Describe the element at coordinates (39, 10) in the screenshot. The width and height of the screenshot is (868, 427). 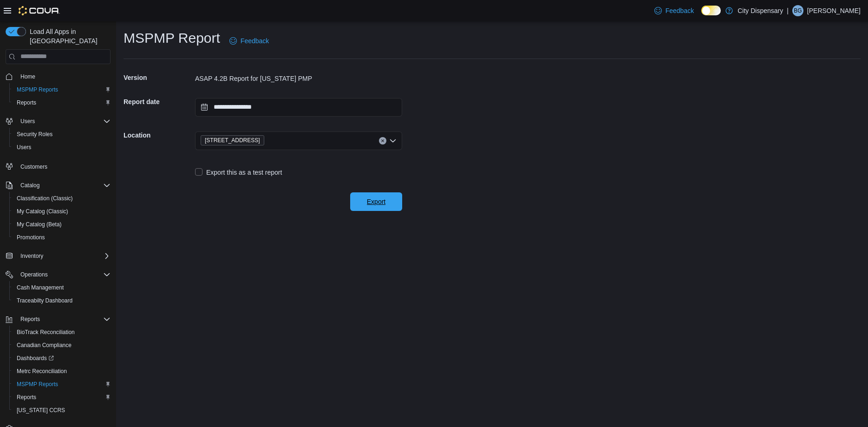
I see `img: Cova` at that location.